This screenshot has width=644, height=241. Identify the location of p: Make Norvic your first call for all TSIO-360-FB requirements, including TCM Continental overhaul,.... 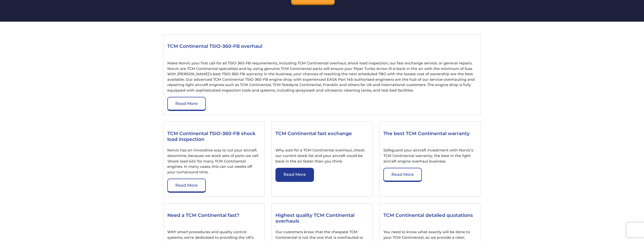
(322, 77).